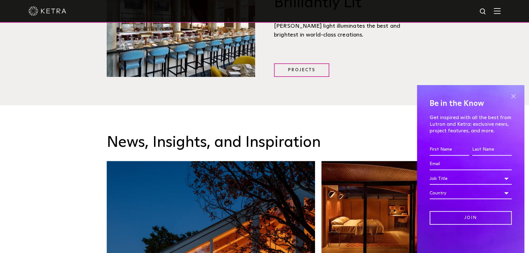 This screenshot has height=253, width=529. What do you see at coordinates (471, 218) in the screenshot?
I see `input: Join` at bounding box center [471, 218].